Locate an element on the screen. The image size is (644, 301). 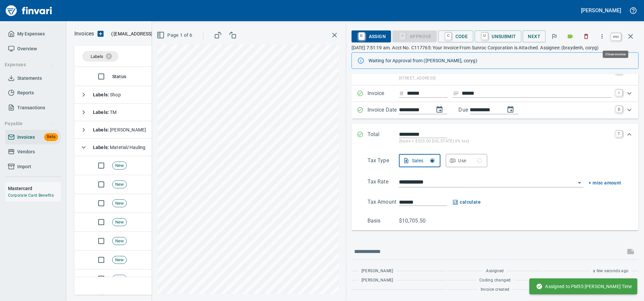
button: Upload an Invoice is located at coordinates (100, 34).